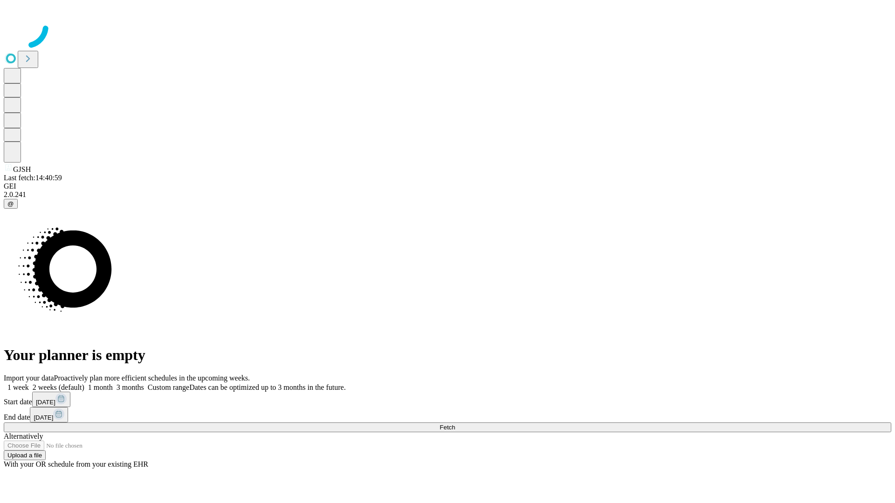 This screenshot has height=503, width=895. I want to click on h1: Your planner is empty, so click(447, 355).